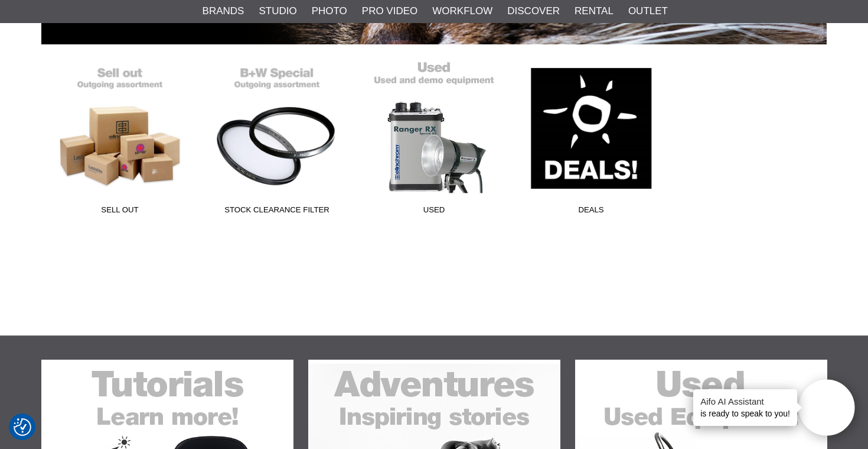  What do you see at coordinates (277, 11) in the screenshot?
I see `a: Studio` at bounding box center [277, 11].